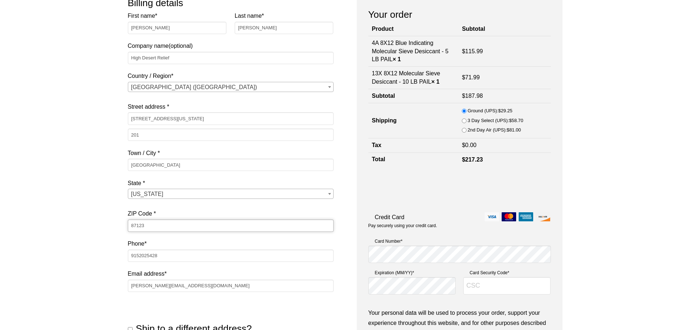  Describe the element at coordinates (231, 213) in the screenshot. I see `label: ZIP Code` at that location.